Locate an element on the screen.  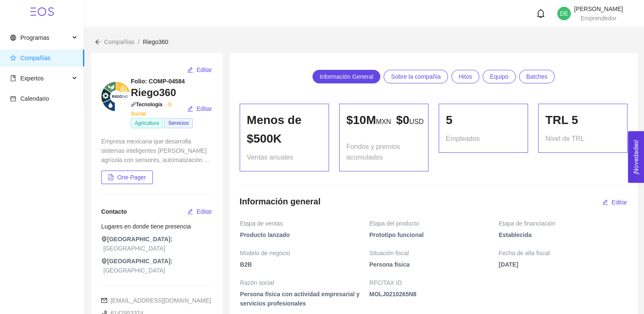
span: Nivel de TRL is located at coordinates (565, 139).